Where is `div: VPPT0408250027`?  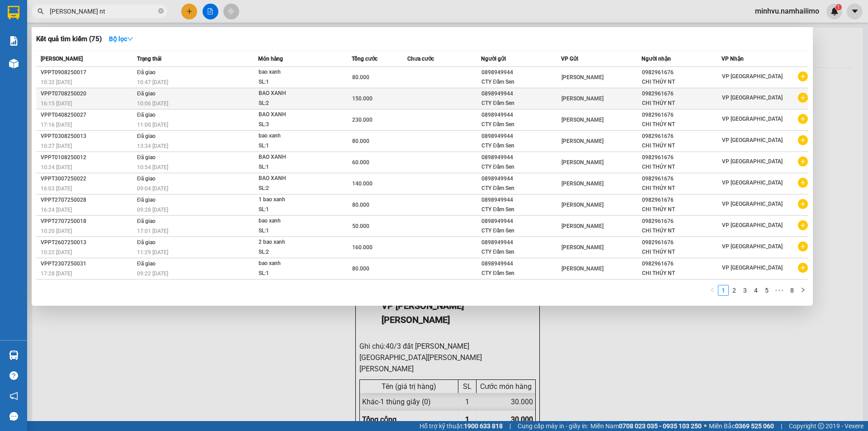 div: VPPT0408250027 is located at coordinates (87, 115).